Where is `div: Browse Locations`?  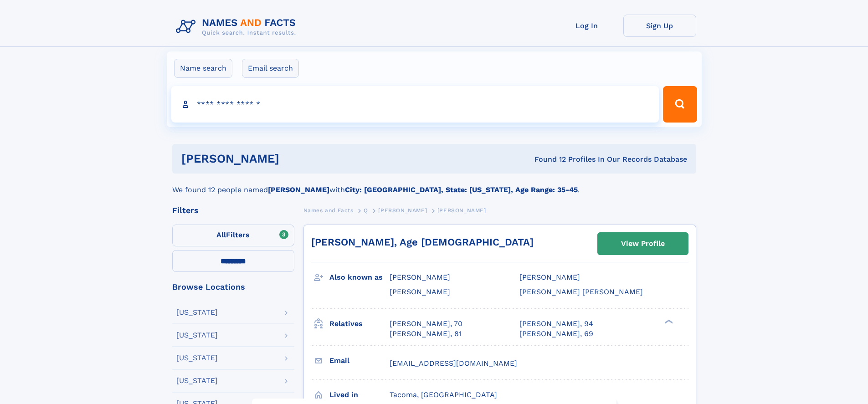 div: Browse Locations is located at coordinates (233, 287).